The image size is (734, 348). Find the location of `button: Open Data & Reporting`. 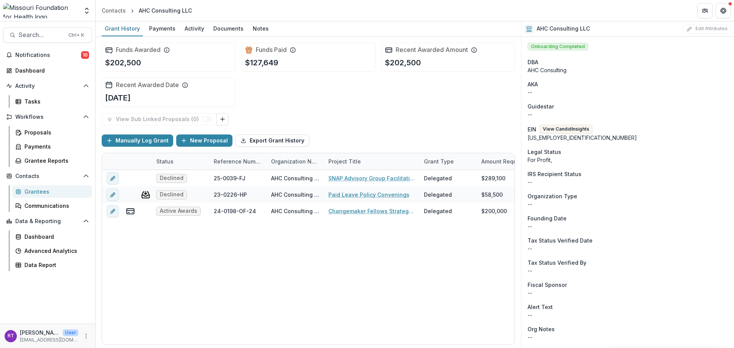

button: Open Data & Reporting is located at coordinates (47, 221).